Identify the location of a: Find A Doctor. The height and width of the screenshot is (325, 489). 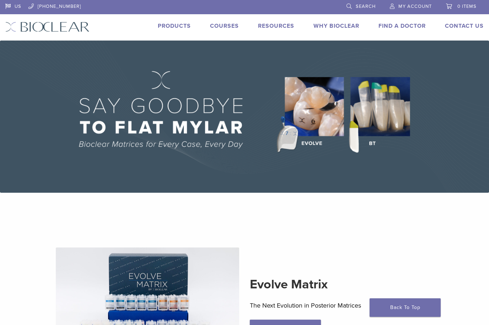
(402, 26).